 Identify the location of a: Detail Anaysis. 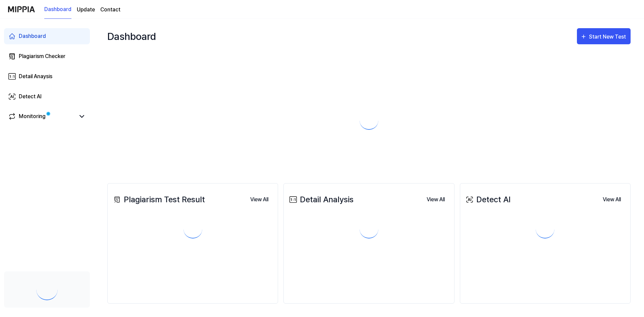
(47, 76).